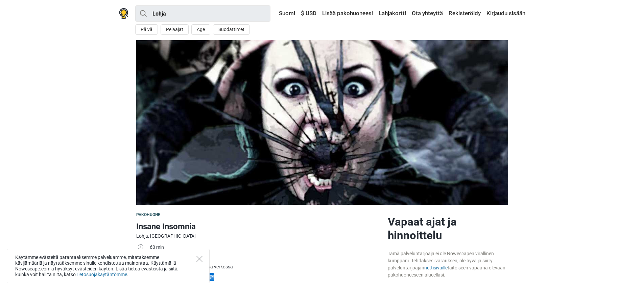 The image size is (644, 290). What do you see at coordinates (448, 229) in the screenshot?
I see `h2: Vapaat ajat ja hinnoittelu` at bounding box center [448, 229].